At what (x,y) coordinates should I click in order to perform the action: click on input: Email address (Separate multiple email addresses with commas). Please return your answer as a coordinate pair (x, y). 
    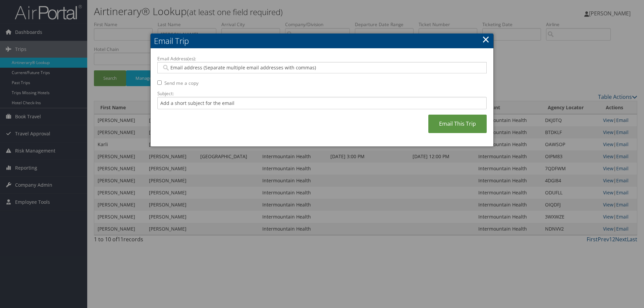
    Looking at the image, I should click on (322, 68).